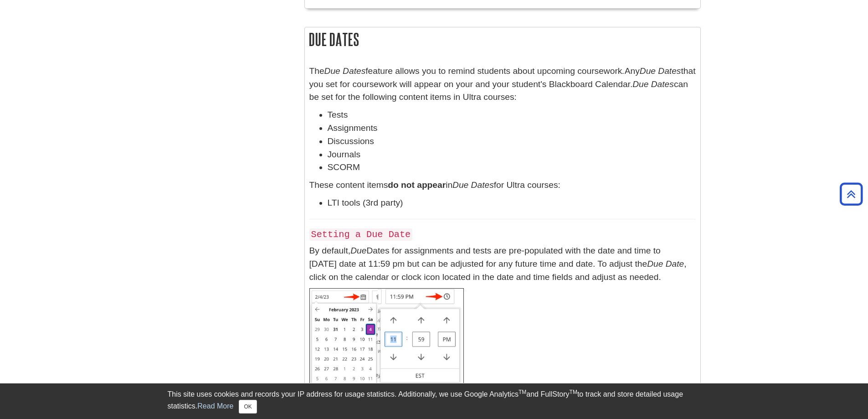 Image resolution: width=868 pixels, height=419 pixels. Describe the element at coordinates (358, 250) in the screenshot. I see `em: Due` at that location.